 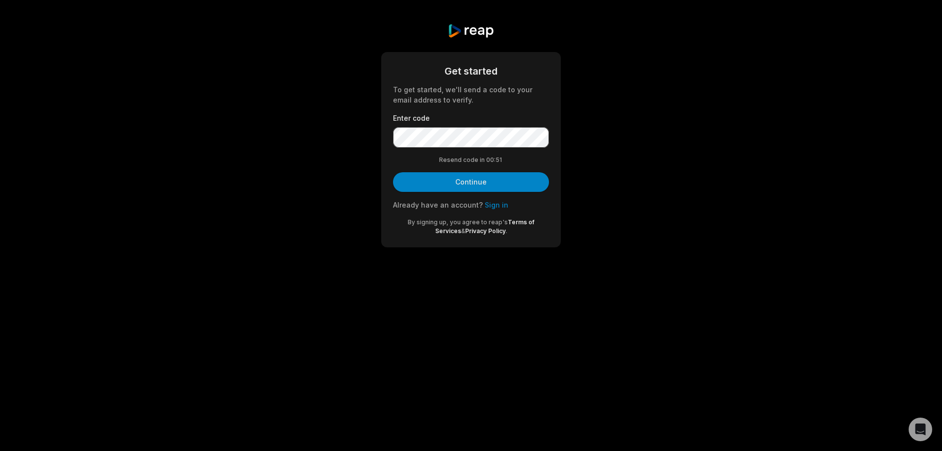 What do you see at coordinates (497, 205) in the screenshot?
I see `a: Sign in` at bounding box center [497, 205].